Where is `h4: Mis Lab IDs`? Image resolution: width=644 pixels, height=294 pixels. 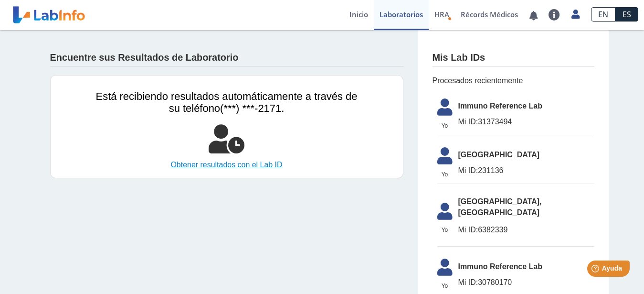 h4: Mis Lab IDs is located at coordinates (459, 58).